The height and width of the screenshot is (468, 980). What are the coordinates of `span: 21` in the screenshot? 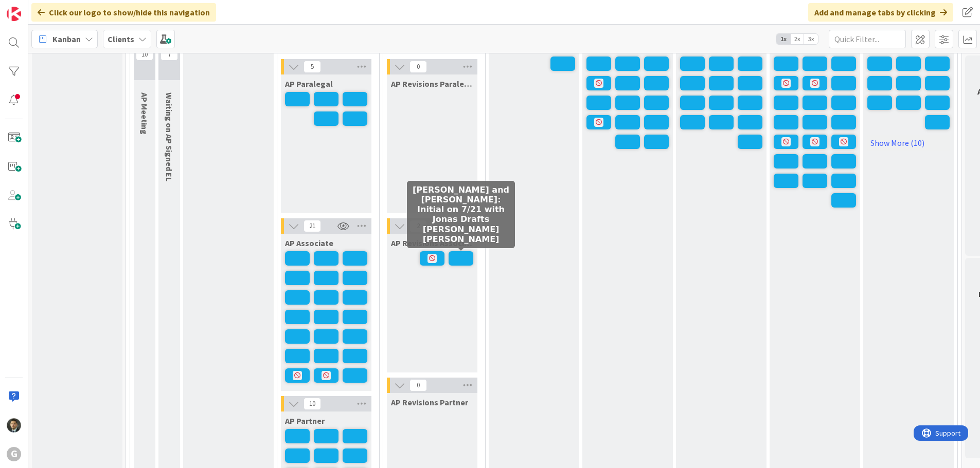 It's located at (312, 226).